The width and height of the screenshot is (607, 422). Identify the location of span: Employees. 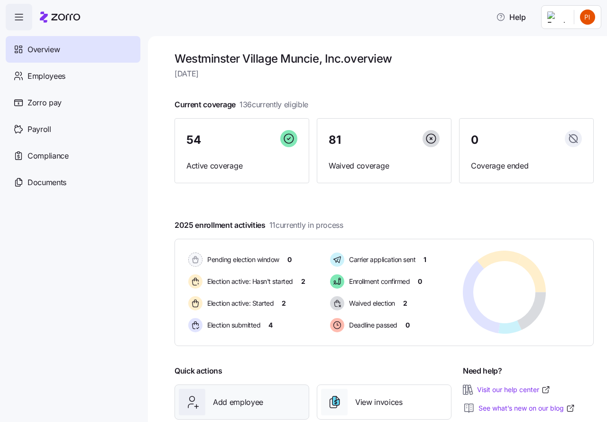
(46, 76).